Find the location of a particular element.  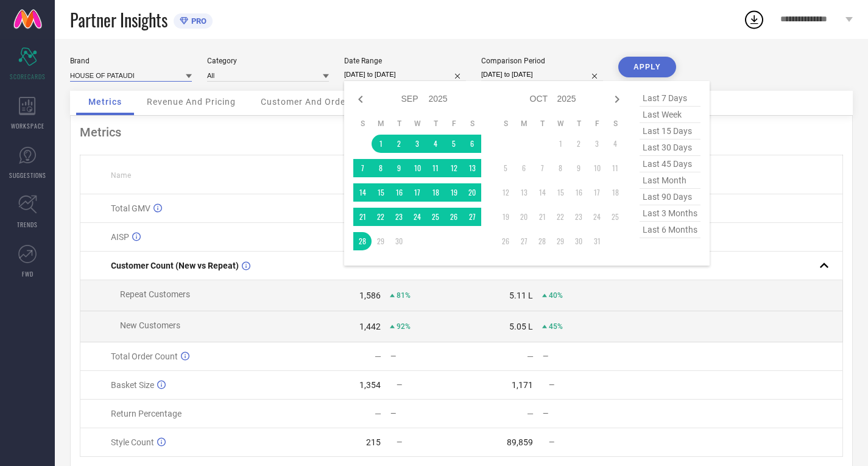

td: Tue Sep 23 2025 is located at coordinates (399, 217).